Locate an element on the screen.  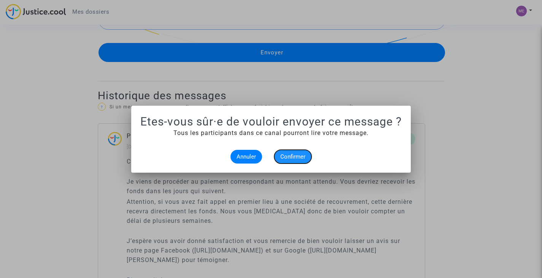
span: Confirmer is located at coordinates (293, 157).